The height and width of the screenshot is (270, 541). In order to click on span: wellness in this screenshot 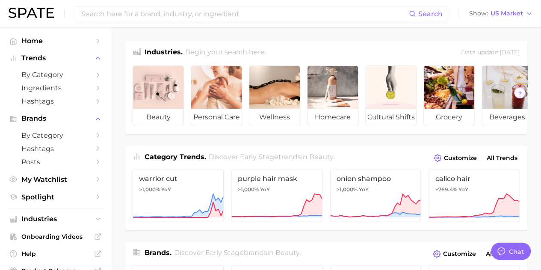, I will do `click(274, 117)`.